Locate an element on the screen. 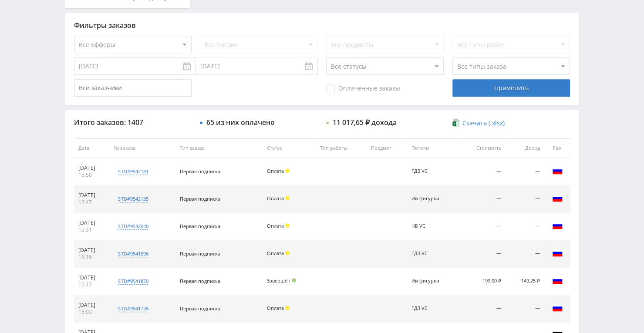 This screenshot has width=644, height=333. div: 15:31 is located at coordinates (92, 230).